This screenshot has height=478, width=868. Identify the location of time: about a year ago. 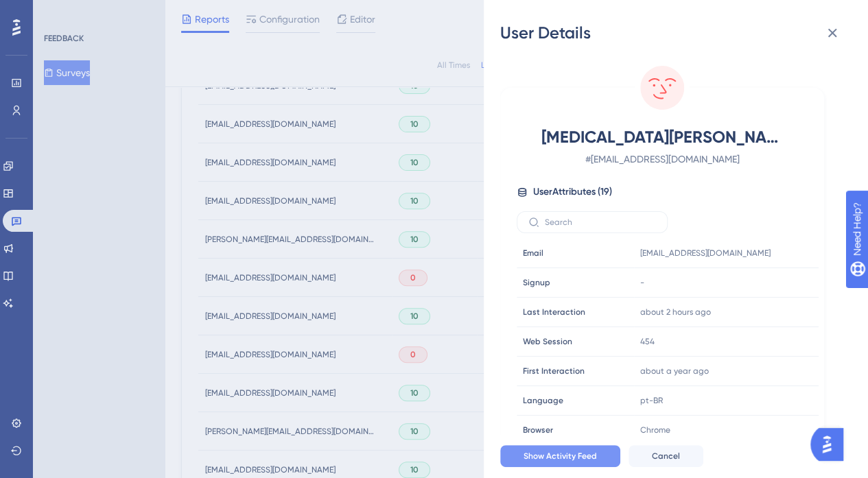
(674, 371).